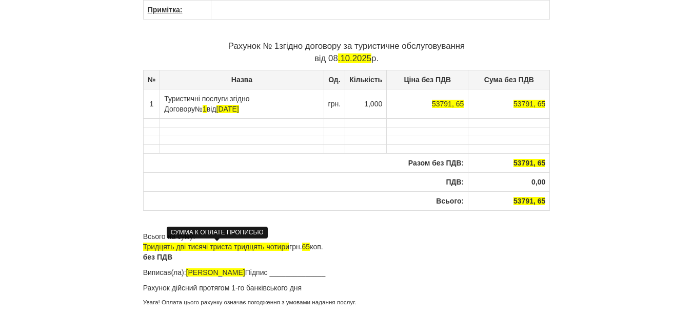  I want to click on p: Увага! Оплата цього рахунку означає погодження з умовами надання послуг., so click(347, 302).